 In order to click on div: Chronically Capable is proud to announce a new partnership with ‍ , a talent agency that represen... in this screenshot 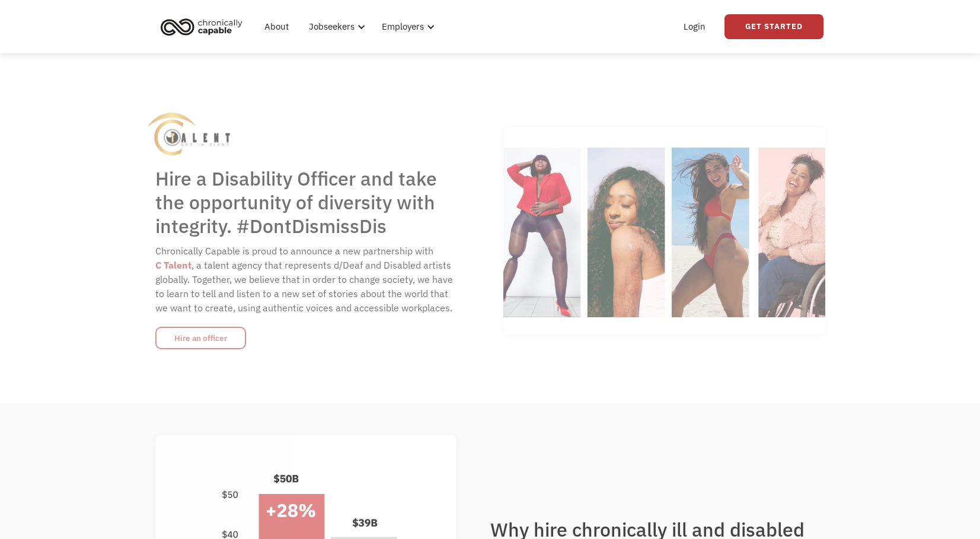, I will do `click(306, 280)`.